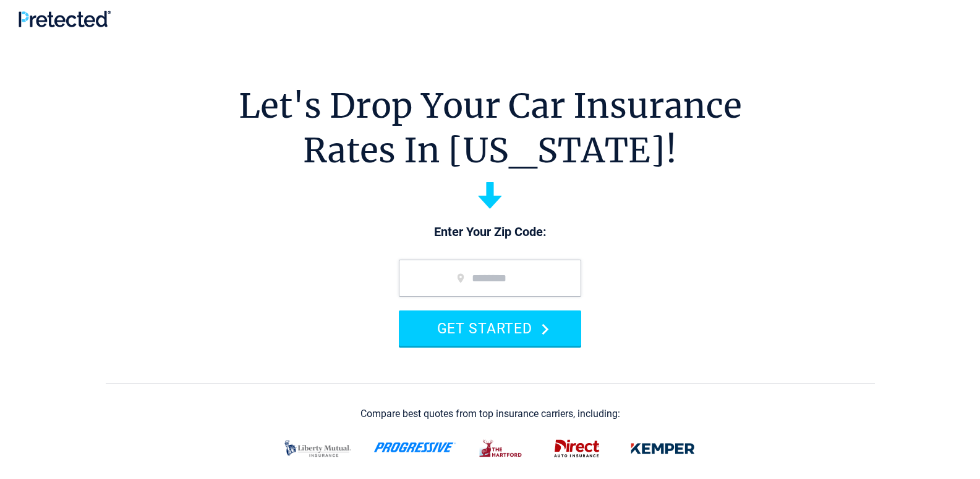 The image size is (980, 479). What do you see at coordinates (415, 447) in the screenshot?
I see `img: progressive` at bounding box center [415, 447].